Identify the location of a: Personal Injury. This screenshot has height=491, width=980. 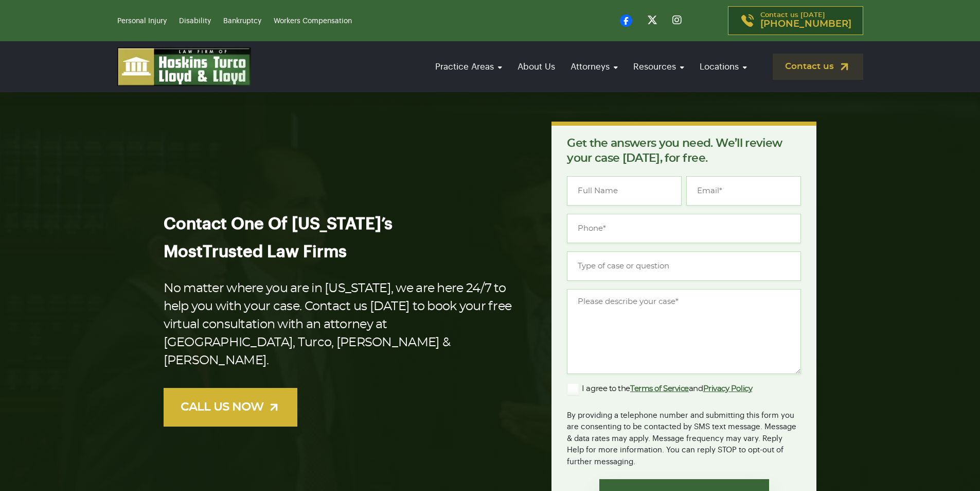
(142, 21).